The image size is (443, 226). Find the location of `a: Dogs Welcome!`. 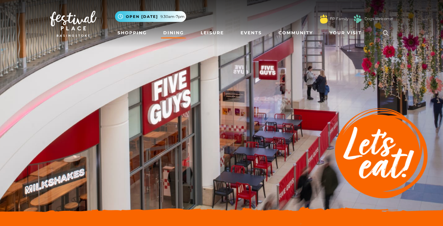

a: Dogs Welcome! is located at coordinates (379, 19).